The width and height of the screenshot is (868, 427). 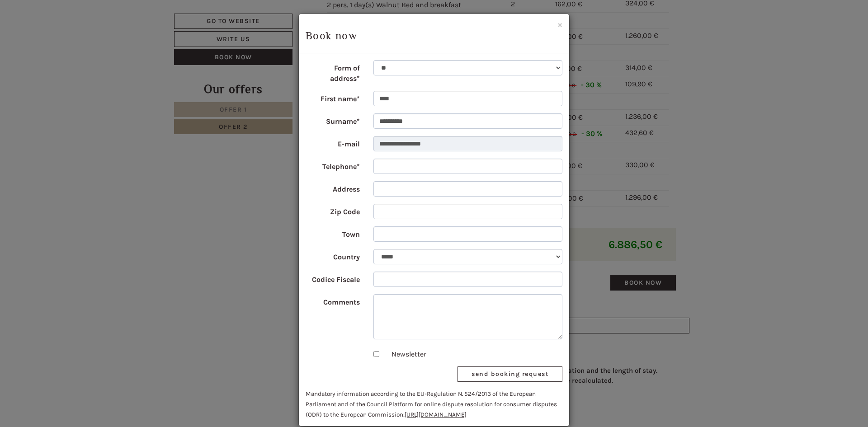 What do you see at coordinates (333, 143) in the screenshot?
I see `label: E-mail` at bounding box center [333, 143].